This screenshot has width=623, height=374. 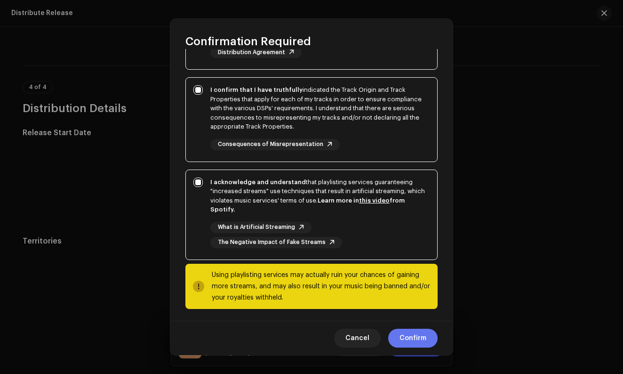 I want to click on span: Consequences of Misrepresentation, so click(x=271, y=144).